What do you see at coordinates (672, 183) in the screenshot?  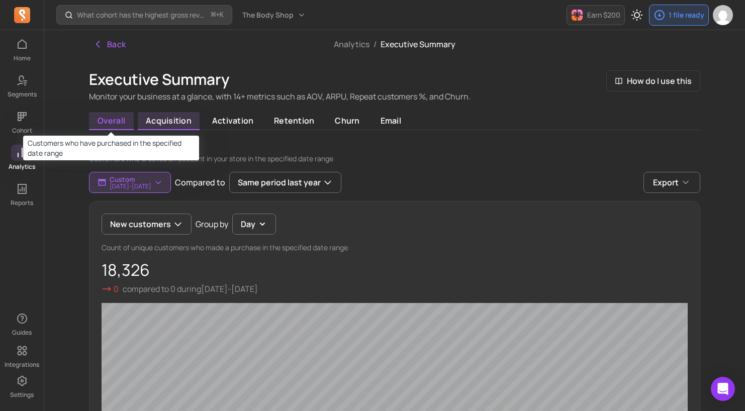 I see `button: Export` at bounding box center [672, 183].